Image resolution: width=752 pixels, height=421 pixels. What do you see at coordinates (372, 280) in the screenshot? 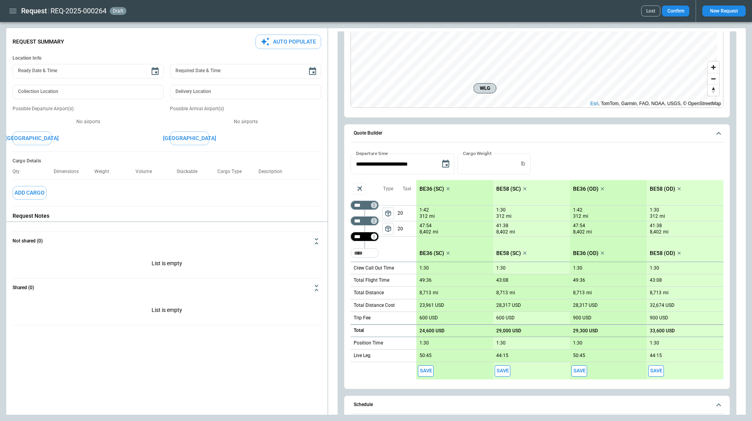
I see `p: Total Flight Time` at bounding box center [372, 280].